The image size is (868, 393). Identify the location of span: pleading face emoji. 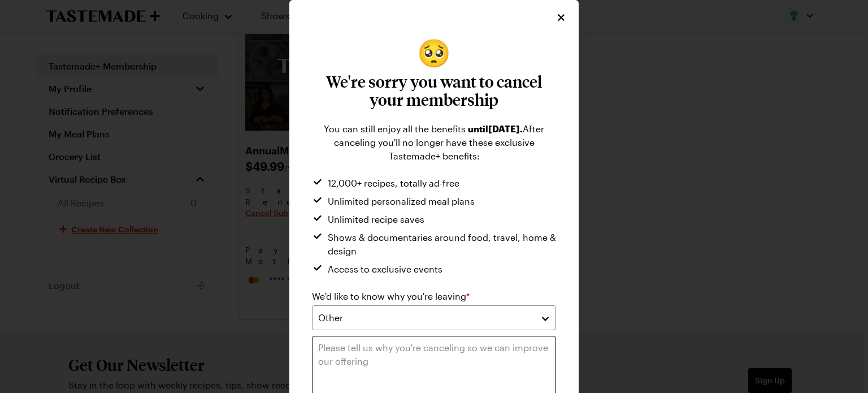
(434, 52).